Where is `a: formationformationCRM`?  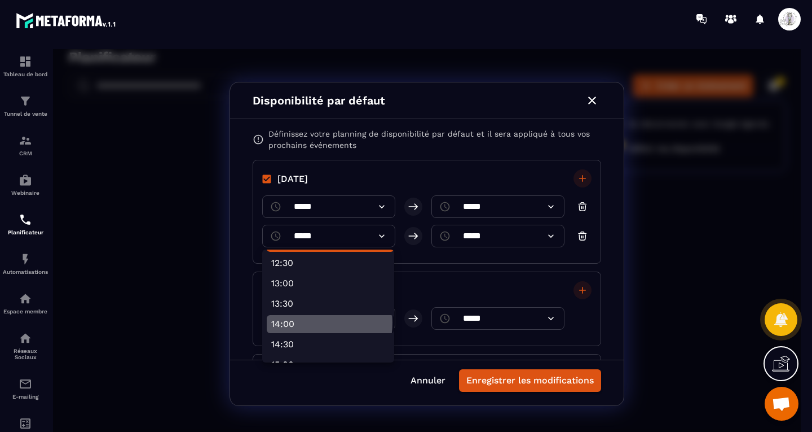 a: formationformationCRM is located at coordinates (25, 145).